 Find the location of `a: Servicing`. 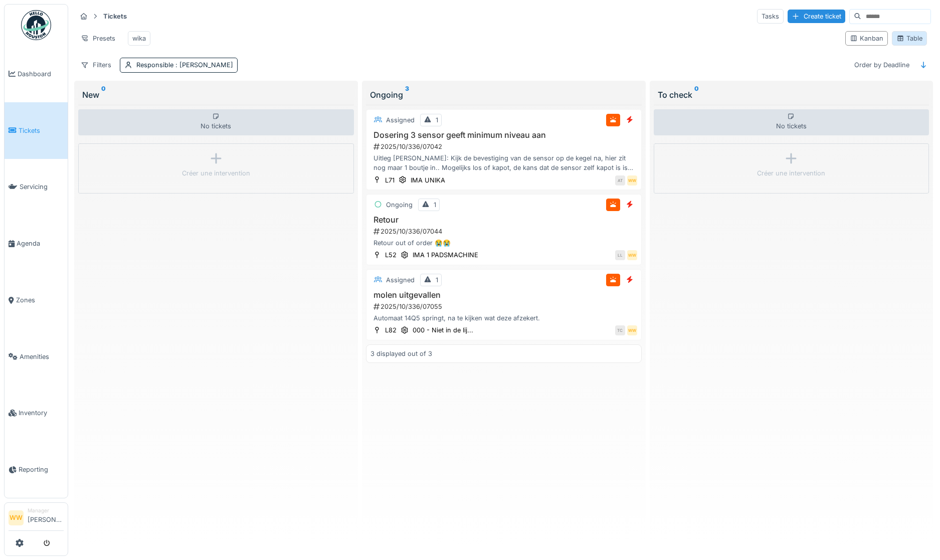

a: Servicing is located at coordinates (36, 187).